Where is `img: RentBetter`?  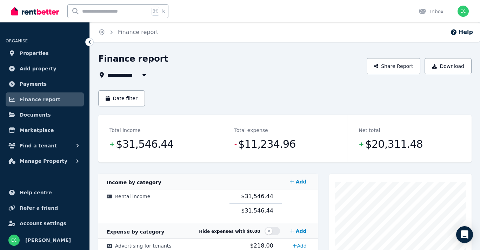 img: RentBetter is located at coordinates (35, 11).